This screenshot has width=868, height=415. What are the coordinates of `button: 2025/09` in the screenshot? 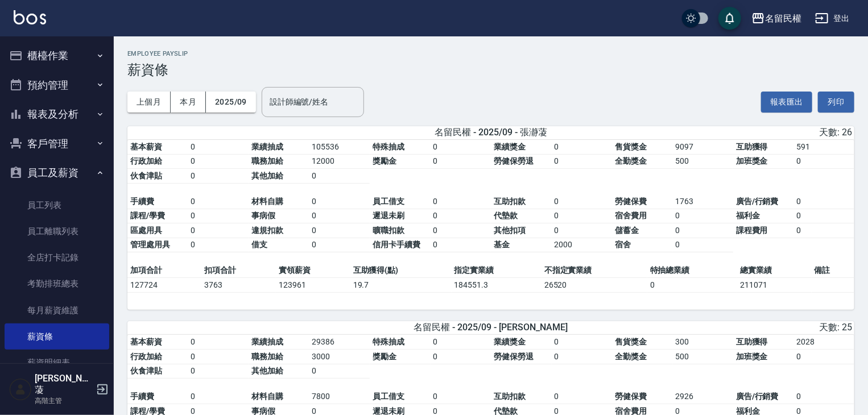 It's located at (231, 102).